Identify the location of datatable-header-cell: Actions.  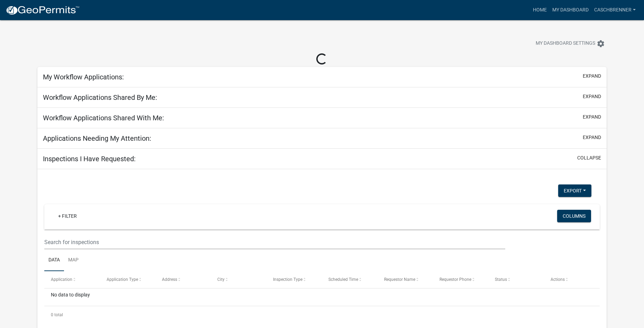
(572, 280).